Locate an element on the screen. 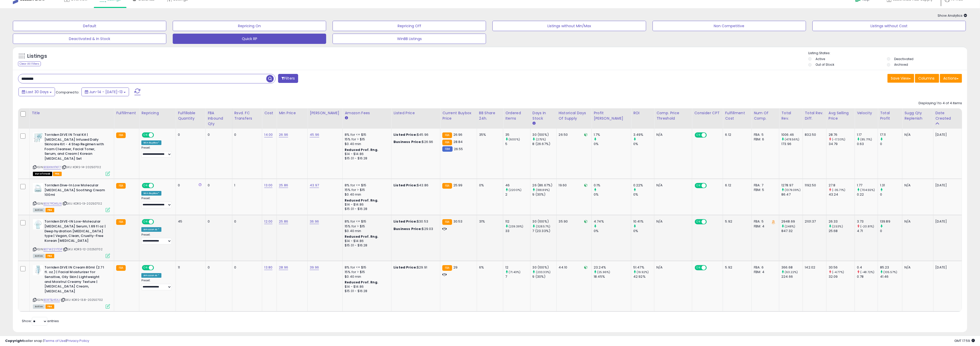 Image resolution: width=980 pixels, height=346 pixels. button: Listings without Cost is located at coordinates (889, 26).